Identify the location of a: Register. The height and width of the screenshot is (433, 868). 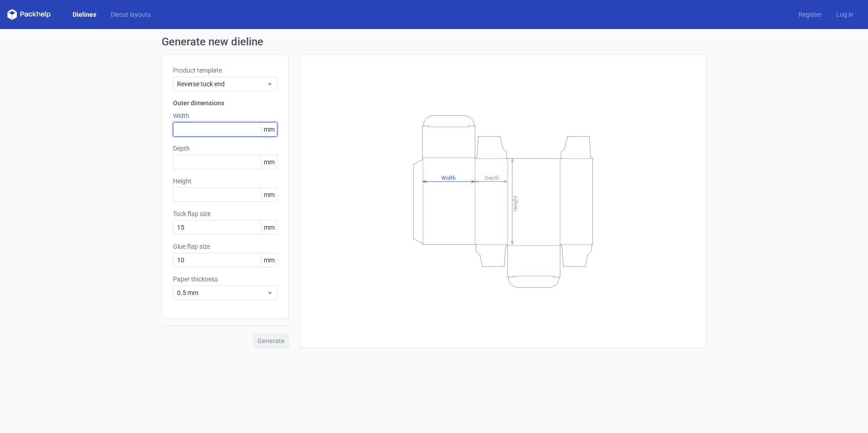
(810, 15).